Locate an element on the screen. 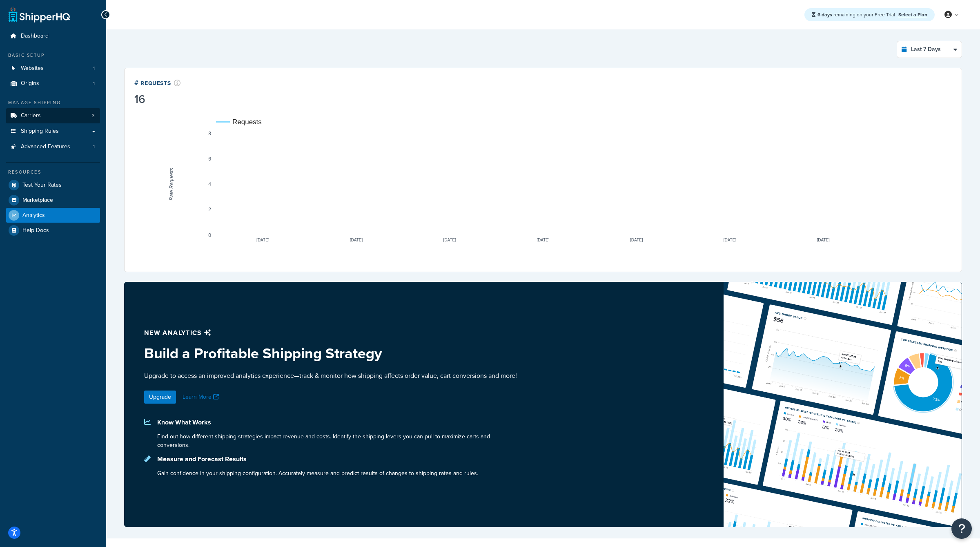 The width and height of the screenshot is (980, 547). a: Carriers3 is located at coordinates (53, 115).